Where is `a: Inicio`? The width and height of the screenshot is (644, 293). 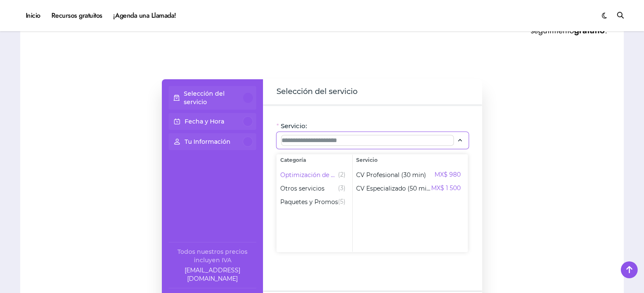
a: Inicio is located at coordinates (33, 16).